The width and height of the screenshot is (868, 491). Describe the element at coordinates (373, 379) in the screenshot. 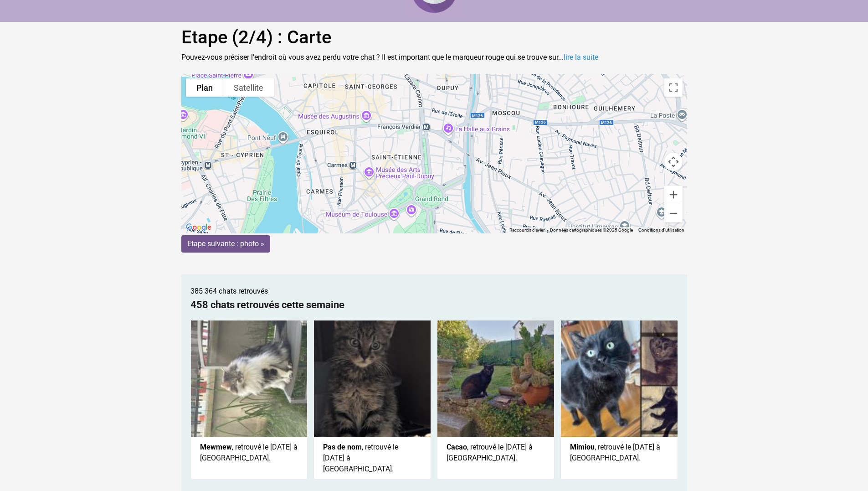

I see `img: Photo de chat retrouvé à Thonon Les Bains` at that location.